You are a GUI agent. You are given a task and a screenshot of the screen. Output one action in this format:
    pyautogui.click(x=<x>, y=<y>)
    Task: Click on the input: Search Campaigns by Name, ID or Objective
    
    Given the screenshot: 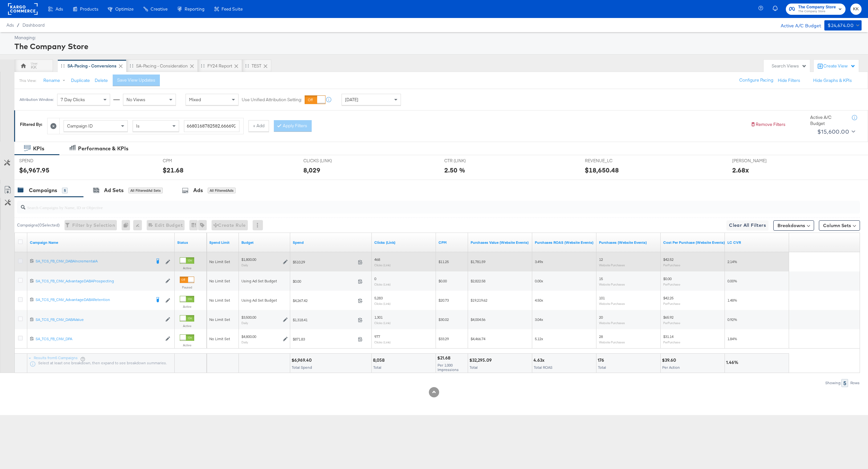 What is the action you would take?
    pyautogui.click(x=403, y=204)
    